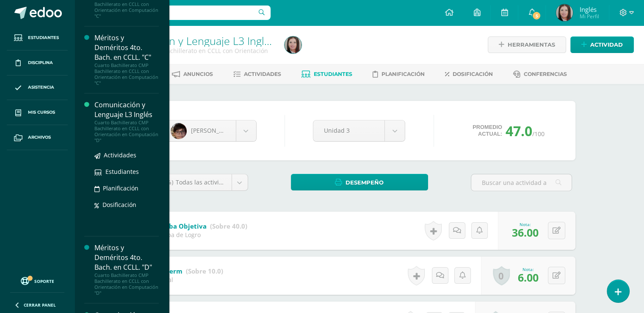 The width and height of the screenshot is (644, 313). I want to click on div: Comunicación y Lenguaje L3 Inglés, so click(126, 110).